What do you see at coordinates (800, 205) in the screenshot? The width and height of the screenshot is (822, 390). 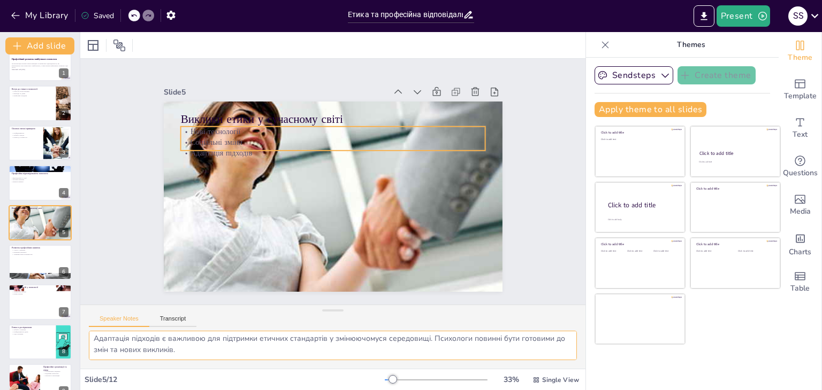 I see `div: Add images, graphics, shapes or video` at bounding box center [800, 205].